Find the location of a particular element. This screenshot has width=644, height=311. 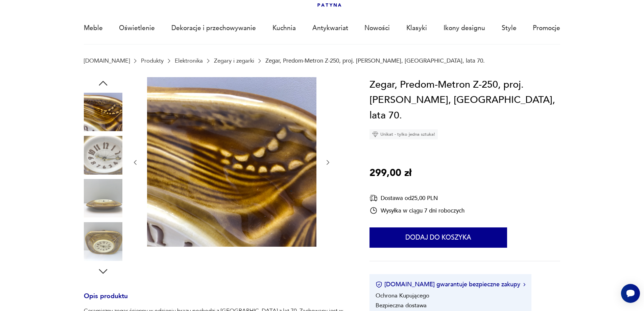

a: Promocje is located at coordinates (546, 28).